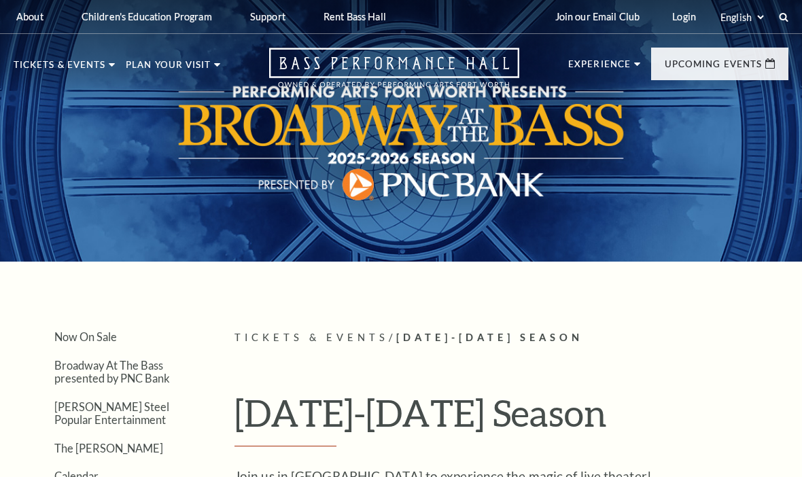 The image size is (802, 477). What do you see at coordinates (742, 17) in the screenshot?
I see `select: Select:` at bounding box center [742, 17].